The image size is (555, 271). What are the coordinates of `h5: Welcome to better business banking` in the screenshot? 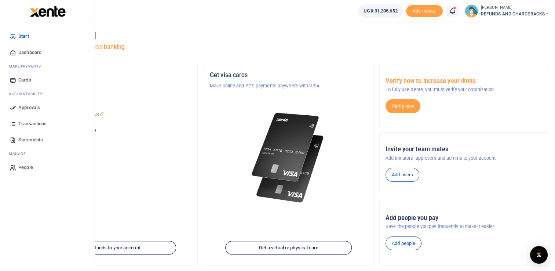 It's located at (288, 47).